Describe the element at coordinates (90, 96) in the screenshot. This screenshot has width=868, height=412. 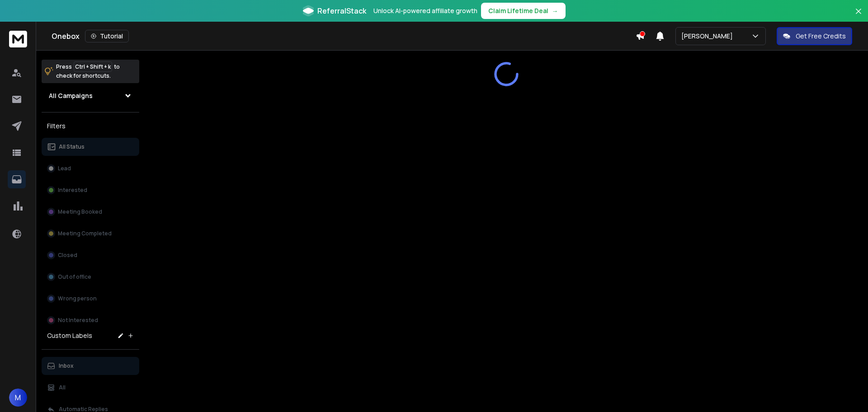
I see `button: All Campaigns` at that location.